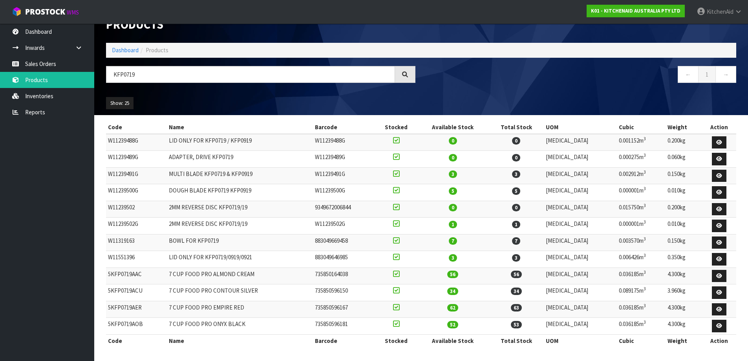 The image size is (748, 361). Describe the element at coordinates (240, 292) in the screenshot. I see `td: 7 CUP FOOD PRO CONTOUR SILVER` at that location.